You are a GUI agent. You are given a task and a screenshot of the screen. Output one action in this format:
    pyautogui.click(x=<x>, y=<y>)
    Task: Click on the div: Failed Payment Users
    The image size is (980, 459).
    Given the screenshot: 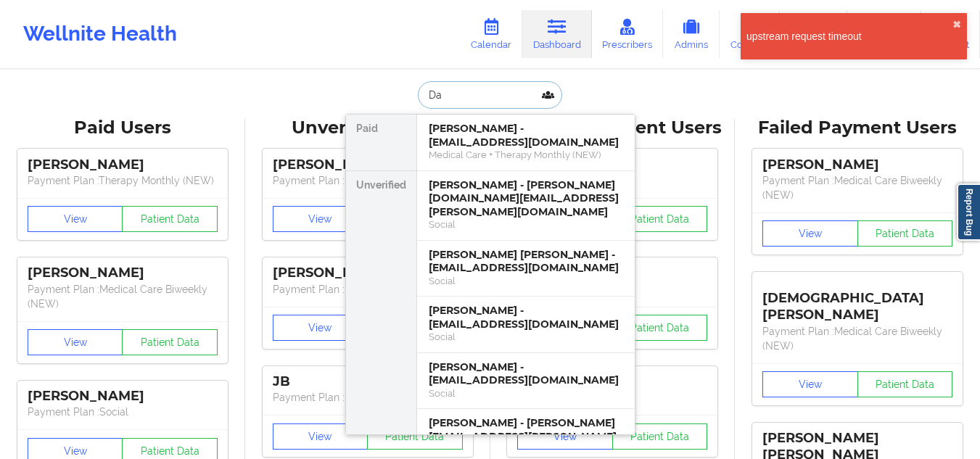 What is the action you would take?
    pyautogui.click(x=857, y=128)
    